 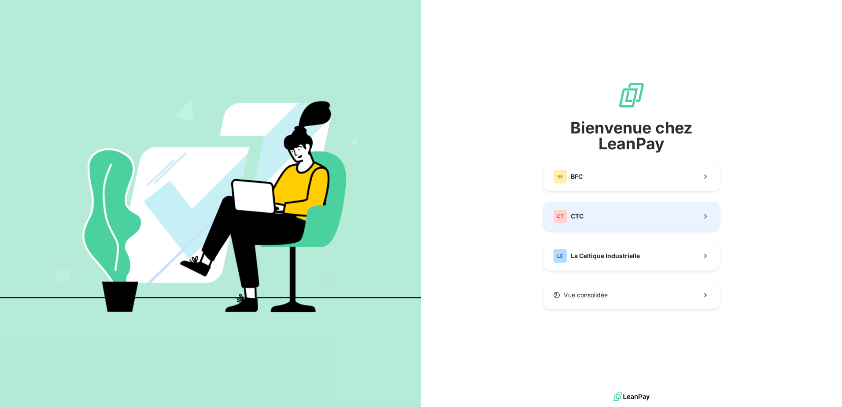 I want to click on button: LCLa Celtique Industrielle, so click(x=632, y=256).